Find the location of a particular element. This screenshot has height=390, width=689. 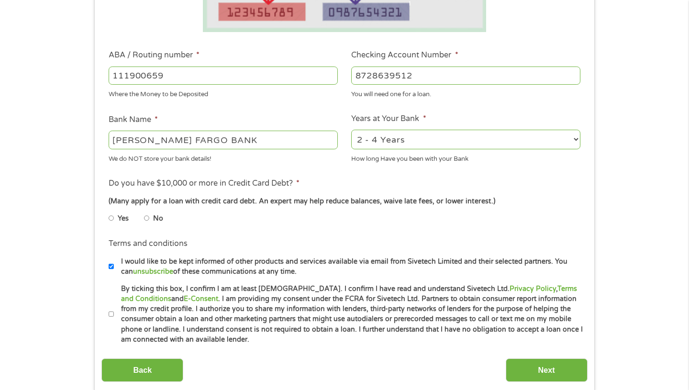

label: Bank Name is located at coordinates (133, 120).